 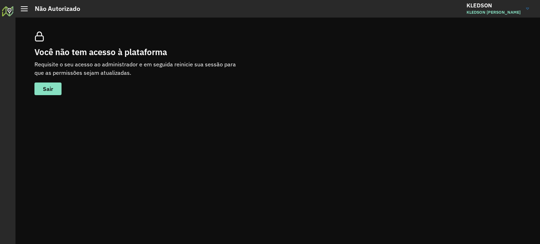 What do you see at coordinates (54, 9) in the screenshot?
I see `h2: Não Autorizado` at bounding box center [54, 9].